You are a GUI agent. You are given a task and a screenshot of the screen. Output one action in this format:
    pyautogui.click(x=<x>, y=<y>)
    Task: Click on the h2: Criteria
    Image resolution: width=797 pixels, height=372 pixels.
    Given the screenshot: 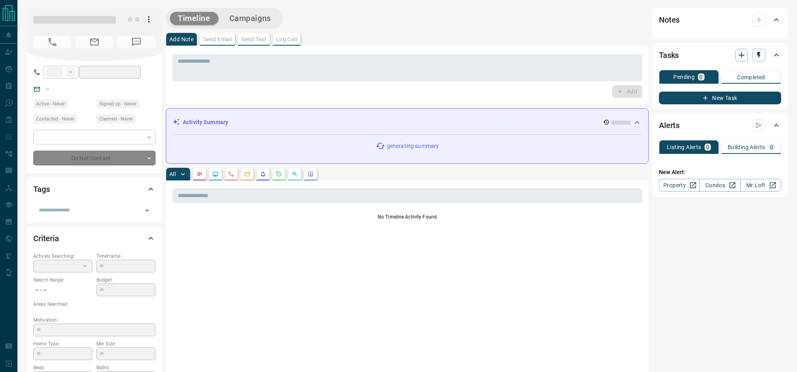 What is the action you would take?
    pyautogui.click(x=46, y=238)
    